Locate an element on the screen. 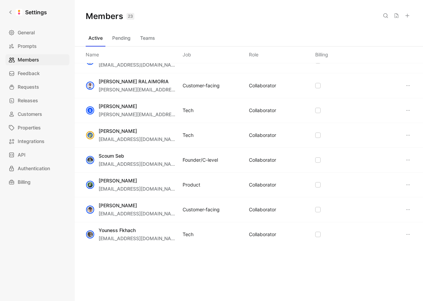  div: Job is located at coordinates (187, 55).